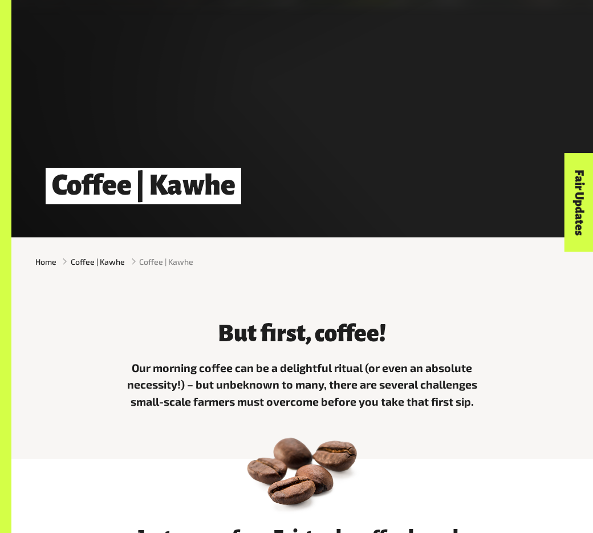  I want to click on img: 04 Coffee, so click(302, 467).